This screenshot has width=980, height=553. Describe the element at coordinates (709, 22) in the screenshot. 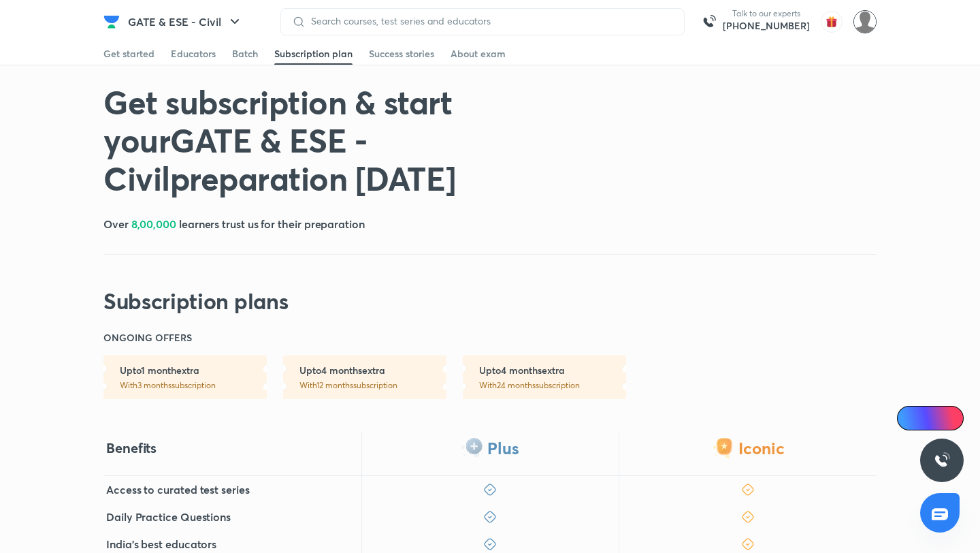

I see `img: call-us` at that location.